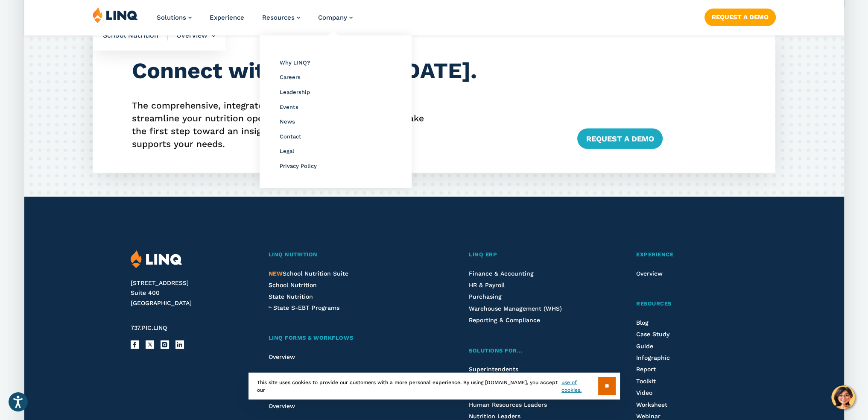 The image size is (868, 420). I want to click on button: Hello, have a question? Let’s chat., so click(844, 397).